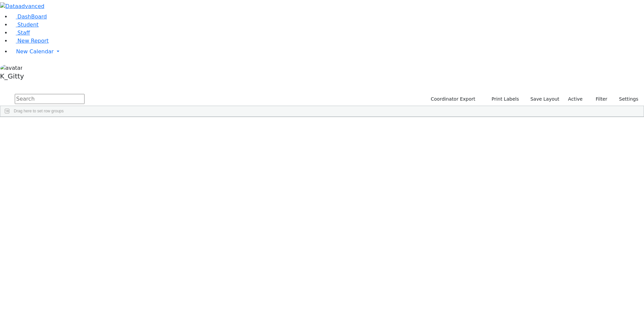  Describe the element at coordinates (32, 17) in the screenshot. I see `span: DashBoard` at that location.